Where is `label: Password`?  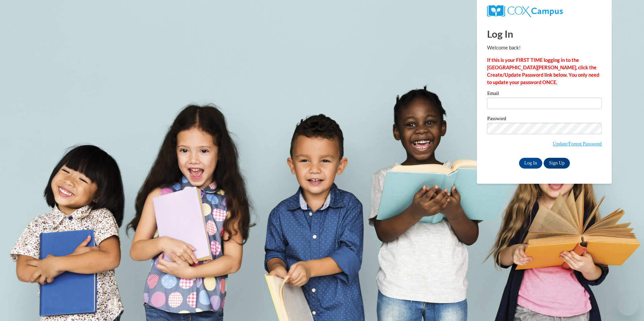
label: Password is located at coordinates (544, 119).